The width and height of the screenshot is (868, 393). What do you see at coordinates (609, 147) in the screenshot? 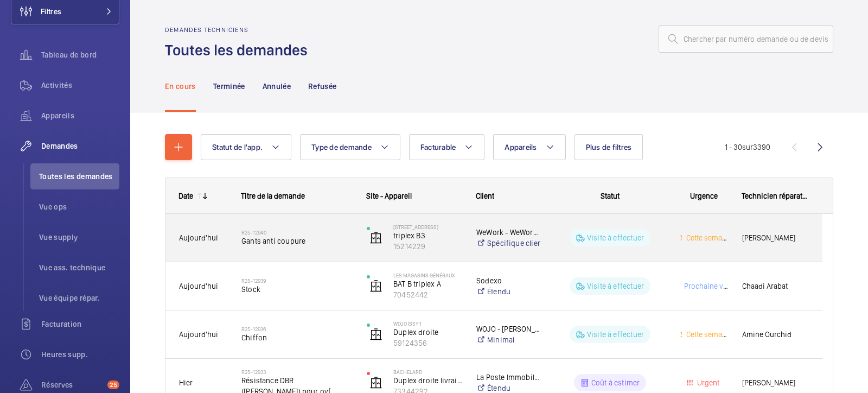
I see `button: Plus de filtres` at bounding box center [609, 147].